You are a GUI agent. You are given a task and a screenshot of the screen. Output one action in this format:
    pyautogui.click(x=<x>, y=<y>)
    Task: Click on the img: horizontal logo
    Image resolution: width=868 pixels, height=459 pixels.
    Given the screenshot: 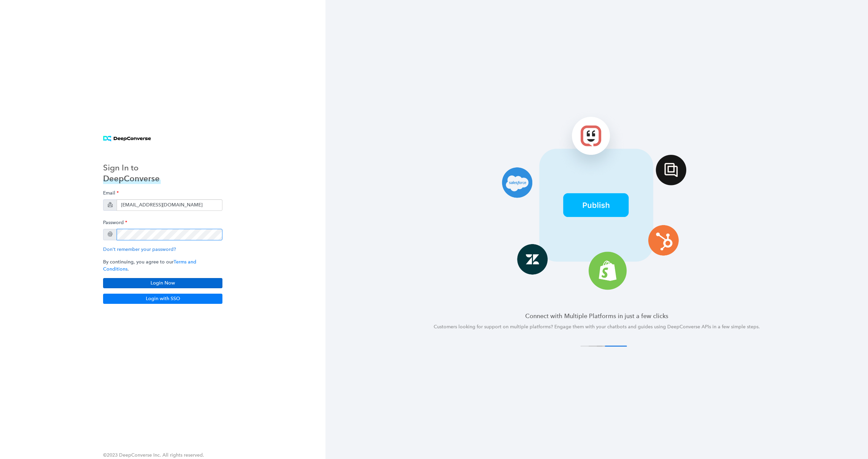 What is the action you would take?
    pyautogui.click(x=127, y=138)
    